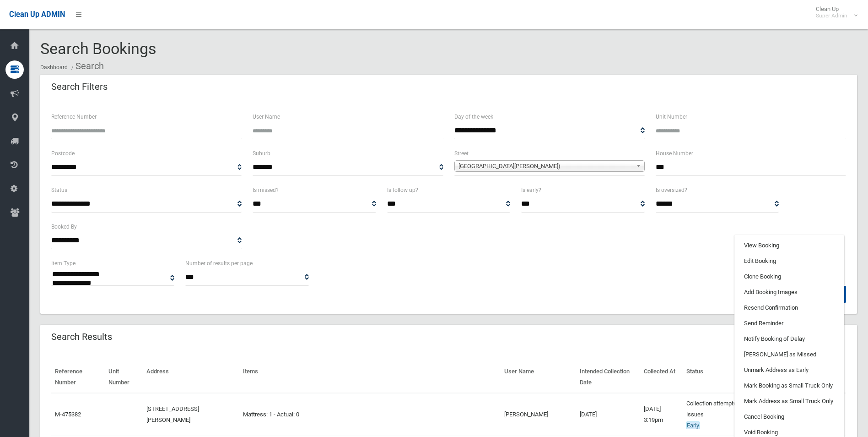 This screenshot has height=437, width=868. Describe the element at coordinates (63, 153) in the screenshot. I see `label: Postcode` at that location.